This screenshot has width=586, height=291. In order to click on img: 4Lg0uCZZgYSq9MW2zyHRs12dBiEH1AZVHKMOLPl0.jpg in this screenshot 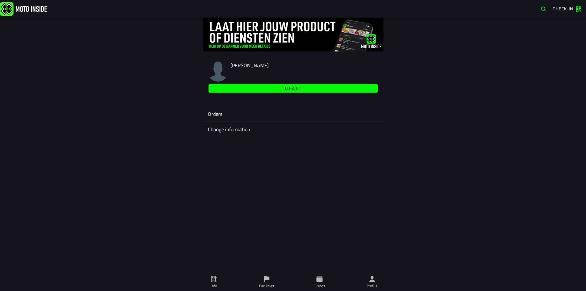, I will do `click(293, 35)`.